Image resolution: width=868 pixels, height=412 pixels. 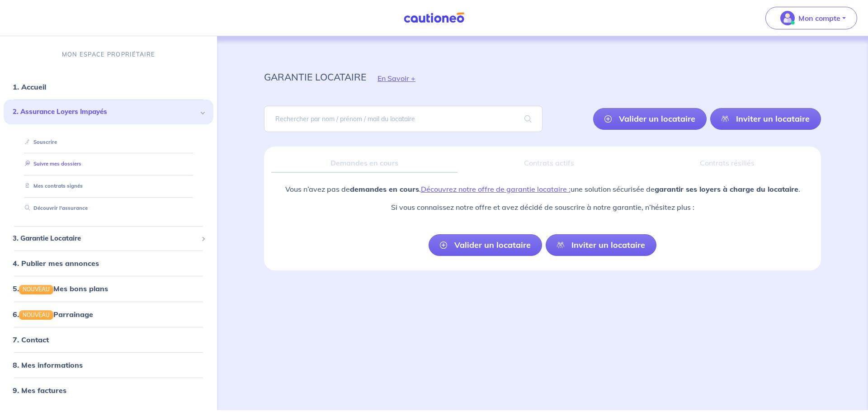 I want to click on a: Découvrir l'assurance, so click(x=54, y=208).